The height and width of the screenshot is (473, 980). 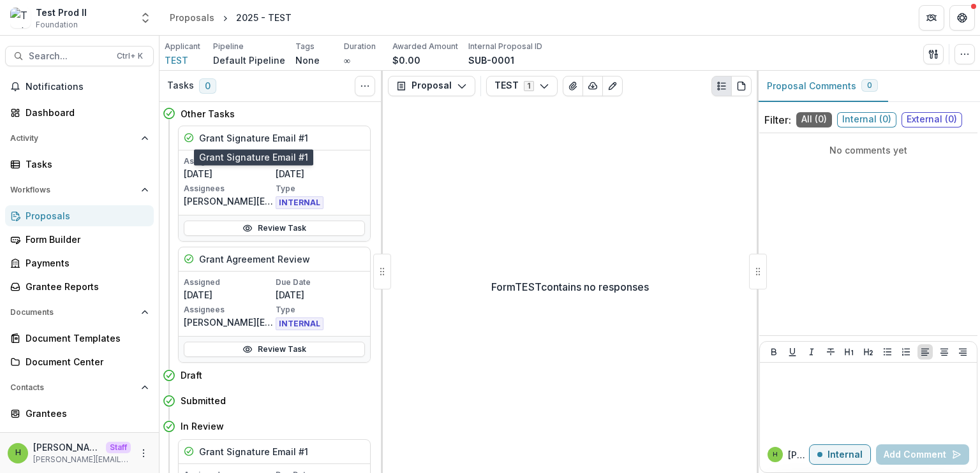 I want to click on div: Grantee Reports, so click(x=84, y=286).